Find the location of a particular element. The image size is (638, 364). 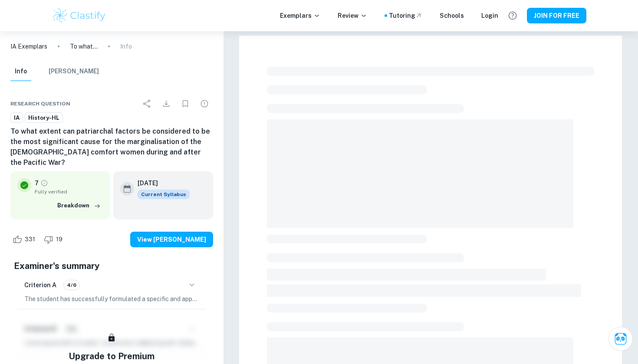

div: Dislike is located at coordinates (55, 239).